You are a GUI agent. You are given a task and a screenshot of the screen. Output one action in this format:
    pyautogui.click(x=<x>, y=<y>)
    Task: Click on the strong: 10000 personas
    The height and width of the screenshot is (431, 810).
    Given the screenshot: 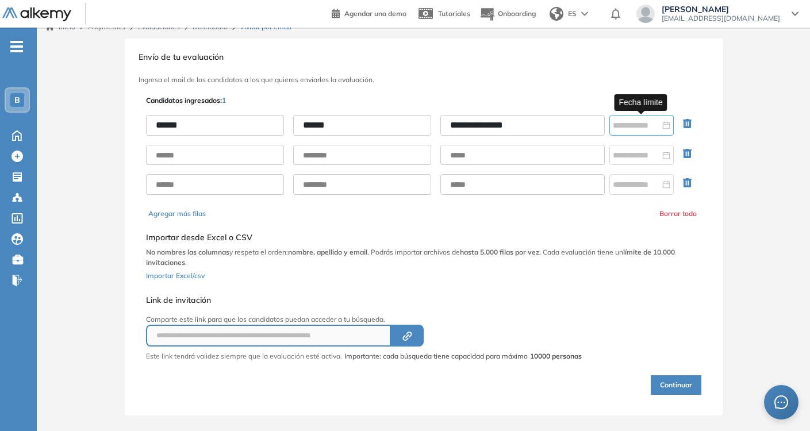 What is the action you would take?
    pyautogui.click(x=556, y=356)
    